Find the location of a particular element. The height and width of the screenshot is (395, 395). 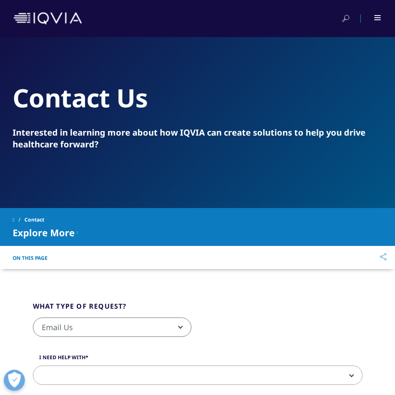

label: I need help with is located at coordinates (198, 360).